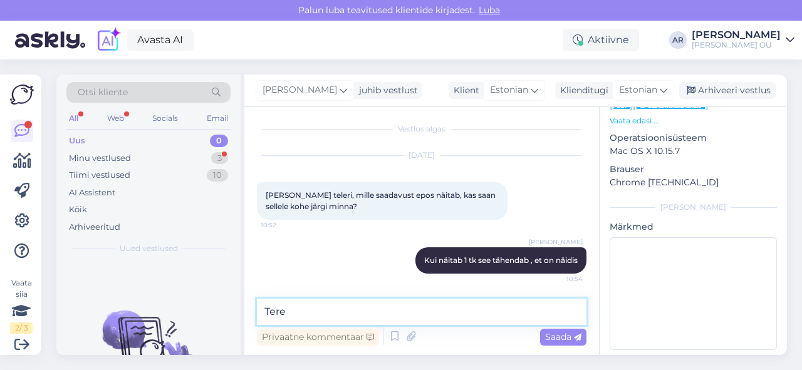 The width and height of the screenshot is (802, 370). Describe the element at coordinates (219, 141) in the screenshot. I see `div: 0` at that location.